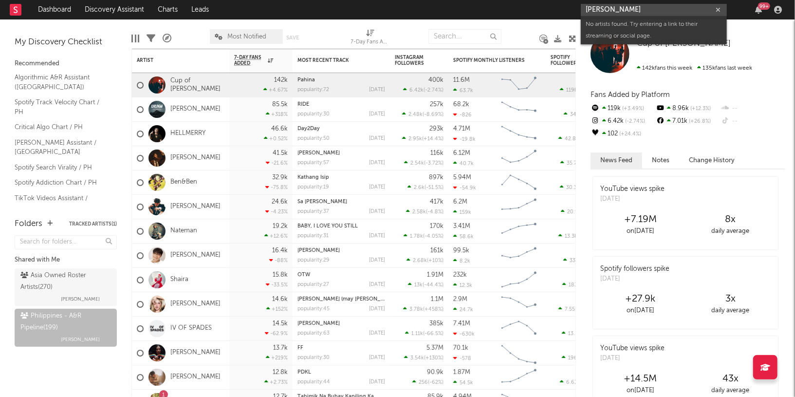 This screenshot has height=397, width=795. What do you see at coordinates (61, 167) in the screenshot?
I see `a: Spotify Search Virality / PH` at bounding box center [61, 167].